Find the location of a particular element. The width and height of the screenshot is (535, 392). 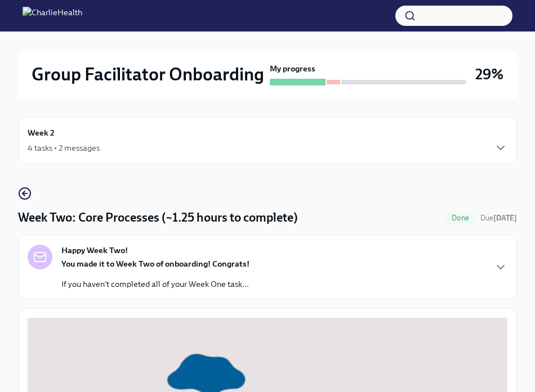

span: September 22nd, 2025 10:00 is located at coordinates (498, 217).